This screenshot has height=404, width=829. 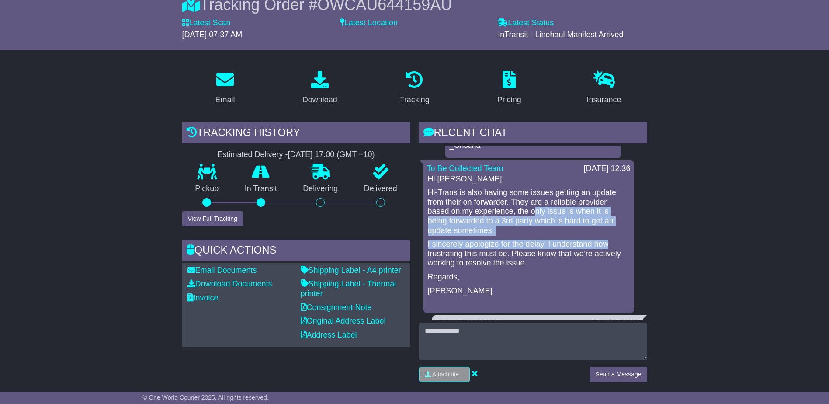 I want to click on div: Quick Actions, so click(x=296, y=251).